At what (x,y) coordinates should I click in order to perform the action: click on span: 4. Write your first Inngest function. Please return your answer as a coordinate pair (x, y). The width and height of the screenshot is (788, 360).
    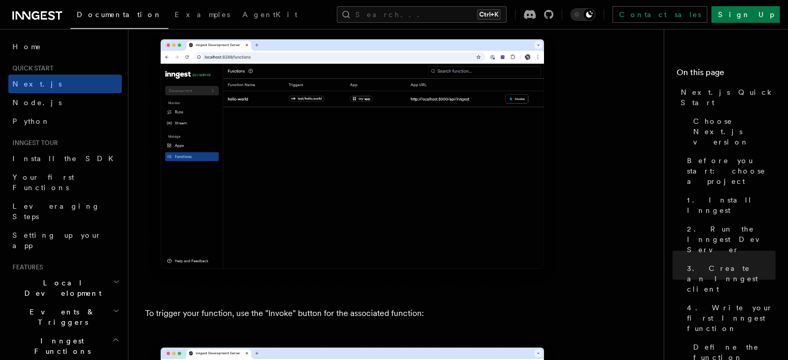
    Looking at the image, I should click on (731, 318).